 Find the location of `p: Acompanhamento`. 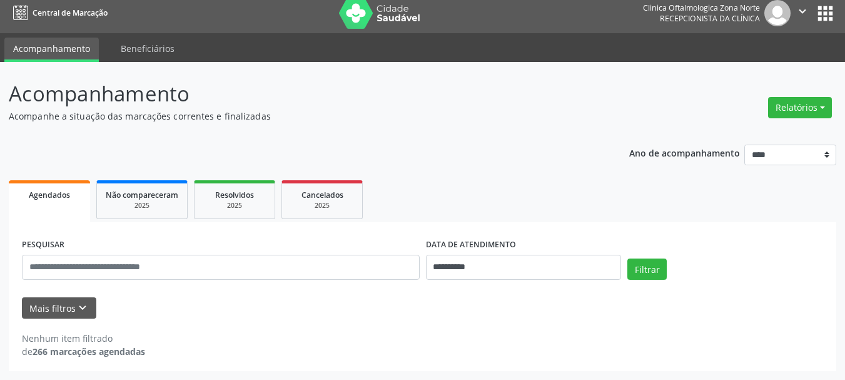

p: Acompanhamento is located at coordinates (298, 94).